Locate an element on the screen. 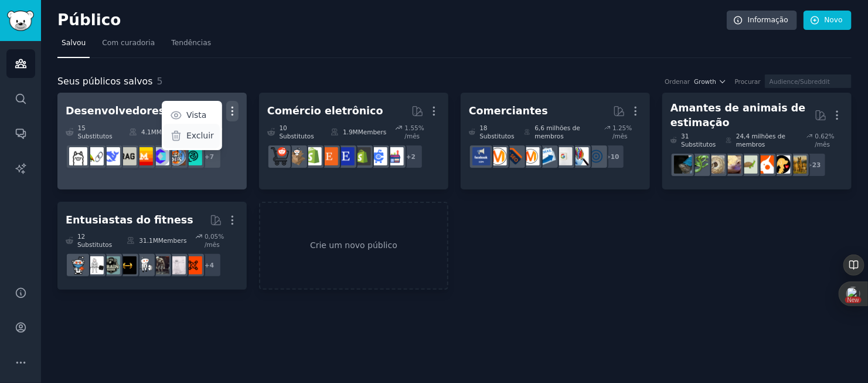  img: Pesquisa de Marketing is located at coordinates (580, 156).